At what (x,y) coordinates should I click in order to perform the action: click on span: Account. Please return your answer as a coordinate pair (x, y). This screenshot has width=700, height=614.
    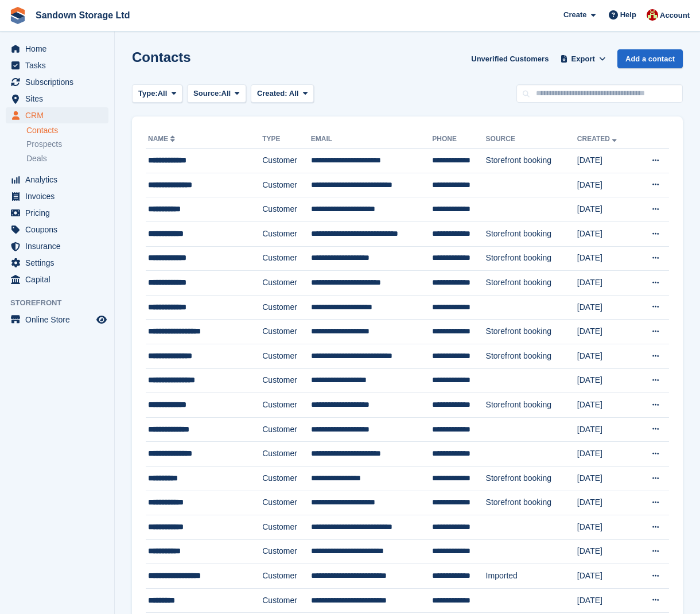
    Looking at the image, I should click on (675, 15).